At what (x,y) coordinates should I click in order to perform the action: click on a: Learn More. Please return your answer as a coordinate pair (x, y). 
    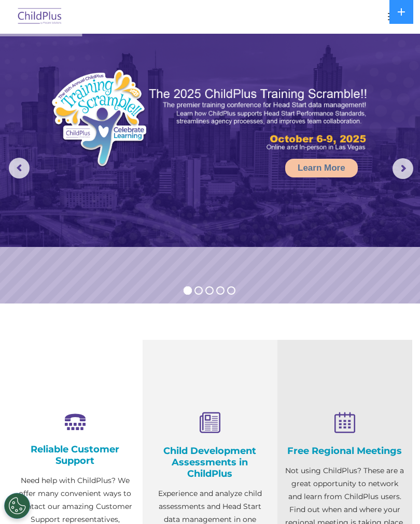
    Looking at the image, I should click on (322, 168).